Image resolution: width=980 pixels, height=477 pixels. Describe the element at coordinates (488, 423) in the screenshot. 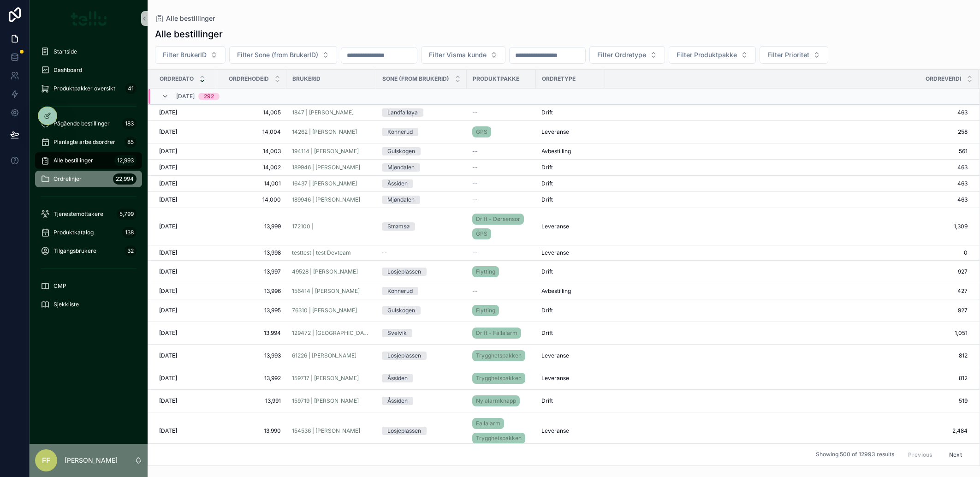

I see `a: Fallalarm` at that location.